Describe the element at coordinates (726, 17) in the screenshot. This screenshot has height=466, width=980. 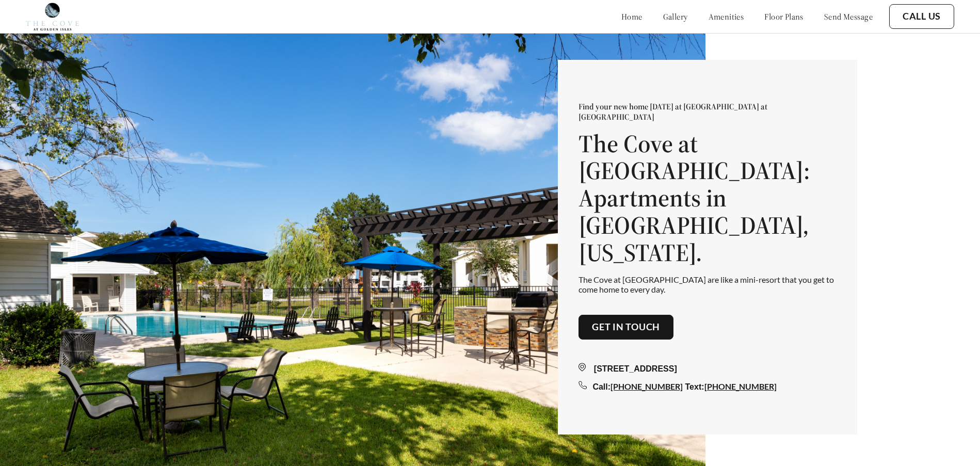
I see `a: amenities` at that location.